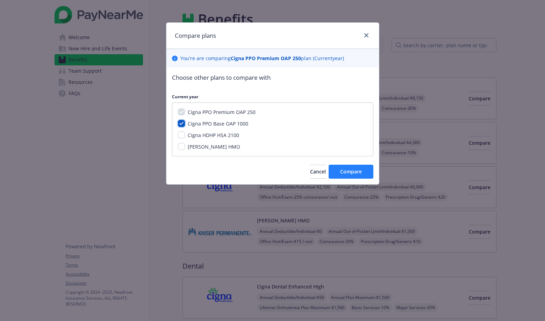  Describe the element at coordinates (273, 97) in the screenshot. I see `p: Current year` at that location.